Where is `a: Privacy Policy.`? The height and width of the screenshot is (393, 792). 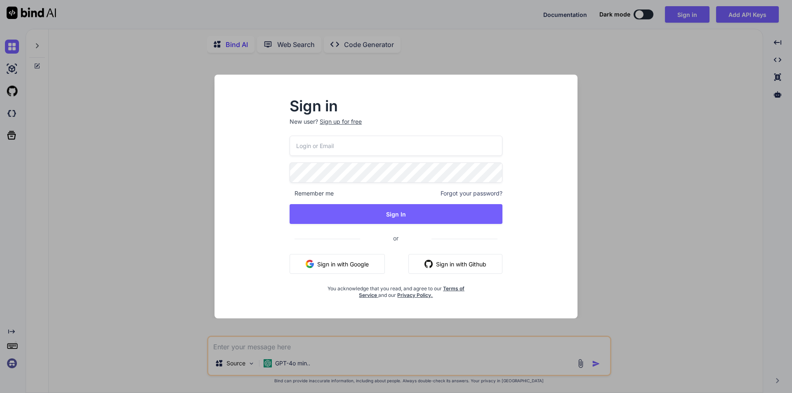 a: Privacy Policy. is located at coordinates (415, 295).